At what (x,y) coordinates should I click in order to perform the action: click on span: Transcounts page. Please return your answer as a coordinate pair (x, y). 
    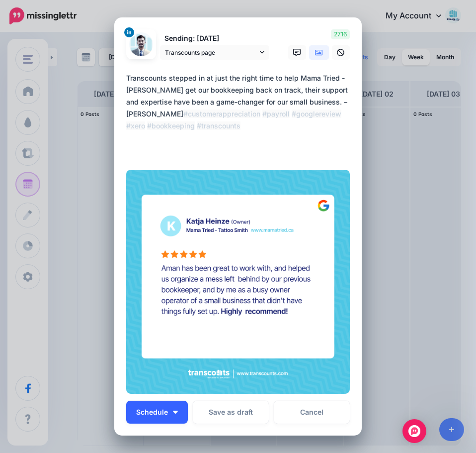
    Looking at the image, I should click on (211, 52).